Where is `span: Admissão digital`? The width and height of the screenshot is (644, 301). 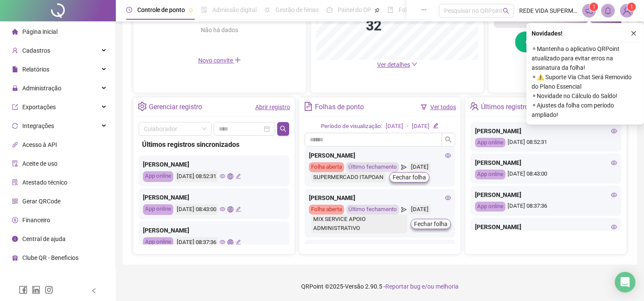
span: Admissão digital is located at coordinates (234, 10).